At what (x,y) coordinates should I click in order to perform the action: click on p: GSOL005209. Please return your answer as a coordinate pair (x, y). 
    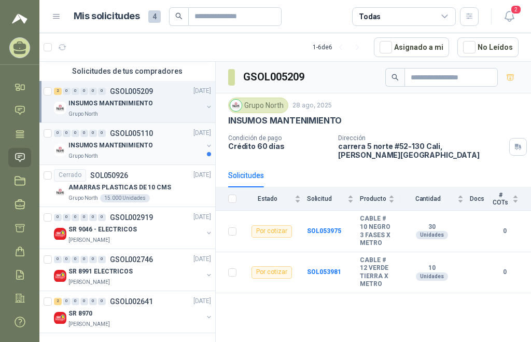
    Looking at the image, I should click on (131, 91).